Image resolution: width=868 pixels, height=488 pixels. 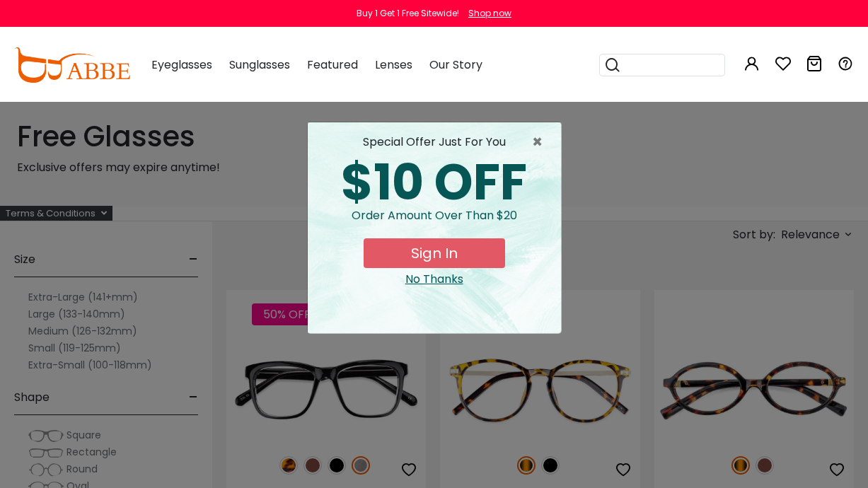 I want to click on button: Close, so click(x=541, y=142).